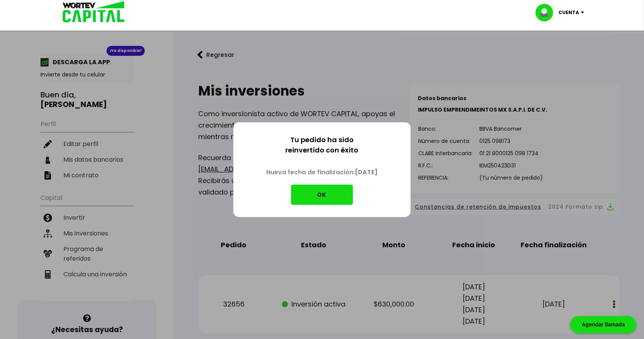  Describe the element at coordinates (322, 173) in the screenshot. I see `p: Nueva fecha de finalización:` at that location.